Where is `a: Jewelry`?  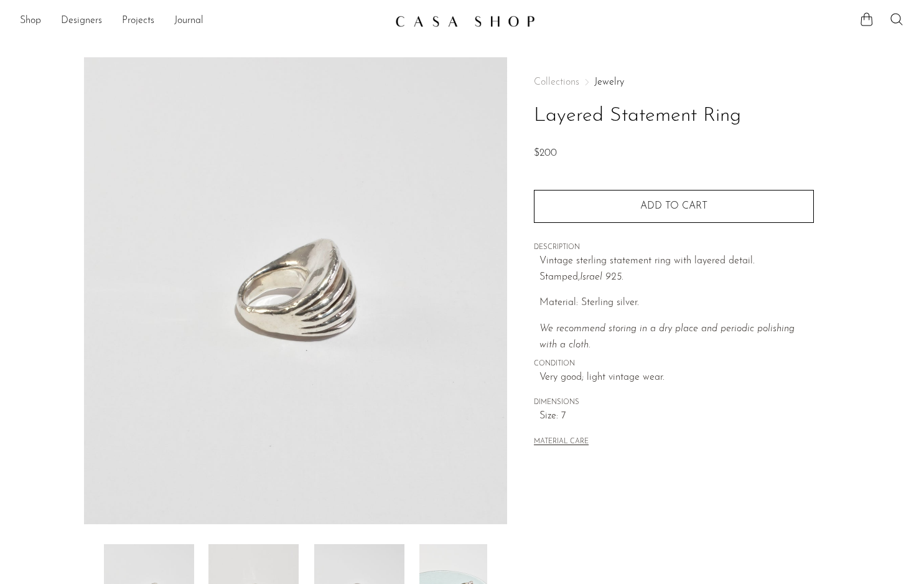 a: Jewelry is located at coordinates (609, 82).